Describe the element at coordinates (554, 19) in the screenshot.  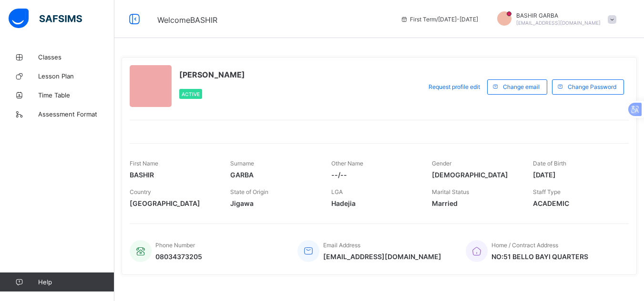
I see `div: BASHIRGARBA` at that location.